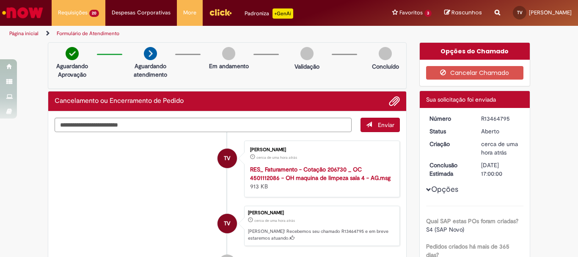  Describe the element at coordinates (380, 125) in the screenshot. I see `button: Enviar` at that location.